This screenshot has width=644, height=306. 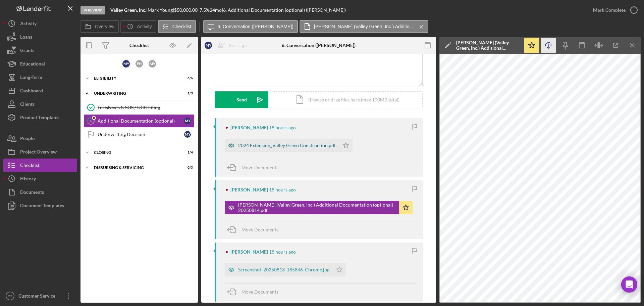 What do you see at coordinates (40, 152) in the screenshot?
I see `a: Project Overview` at bounding box center [40, 152].